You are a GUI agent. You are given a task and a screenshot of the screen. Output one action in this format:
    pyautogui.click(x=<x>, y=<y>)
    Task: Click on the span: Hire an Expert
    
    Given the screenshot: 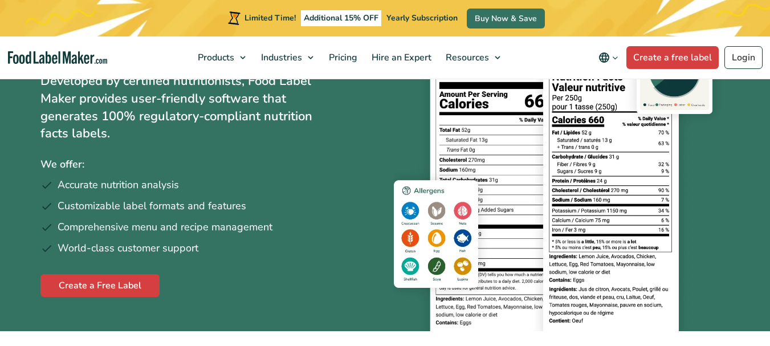 What is the action you would take?
    pyautogui.click(x=400, y=58)
    